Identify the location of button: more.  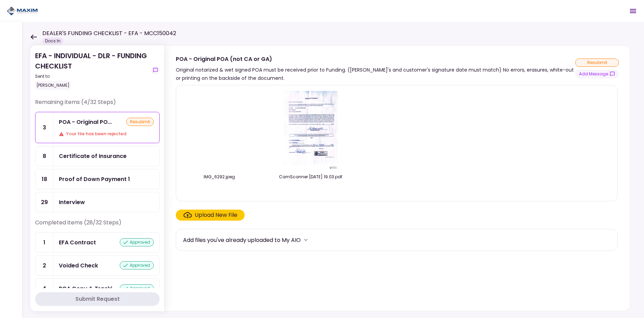
(306, 240).